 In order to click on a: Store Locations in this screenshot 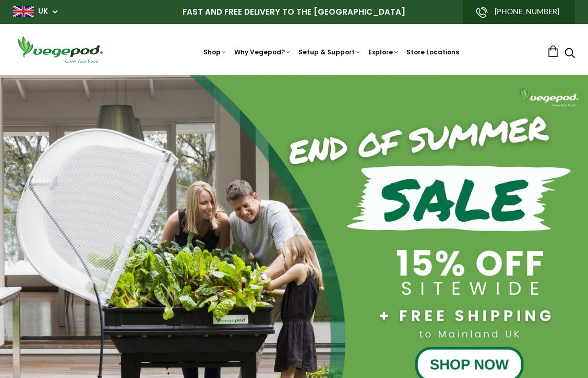, I will do `click(432, 51)`.